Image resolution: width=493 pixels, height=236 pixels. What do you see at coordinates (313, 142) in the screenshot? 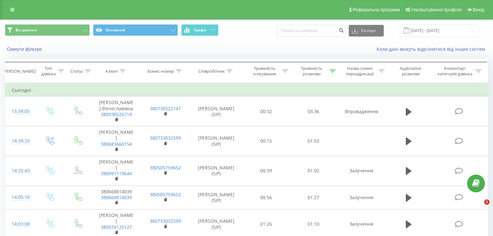
I see `td: 01:53` at bounding box center [313, 142].